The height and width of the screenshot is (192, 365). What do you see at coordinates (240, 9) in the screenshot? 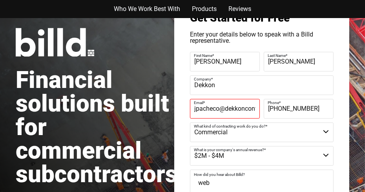
I see `a: Reviews` at bounding box center [240, 9].